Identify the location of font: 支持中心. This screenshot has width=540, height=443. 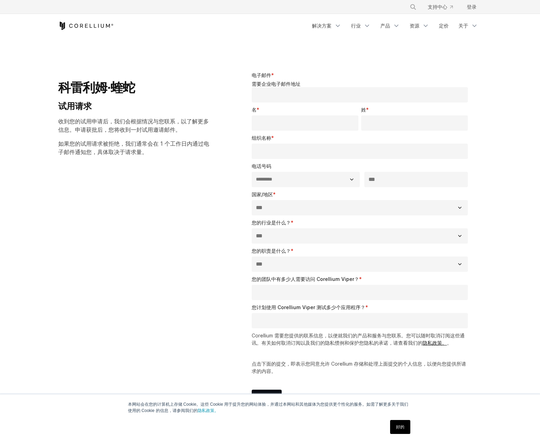
(438, 7).